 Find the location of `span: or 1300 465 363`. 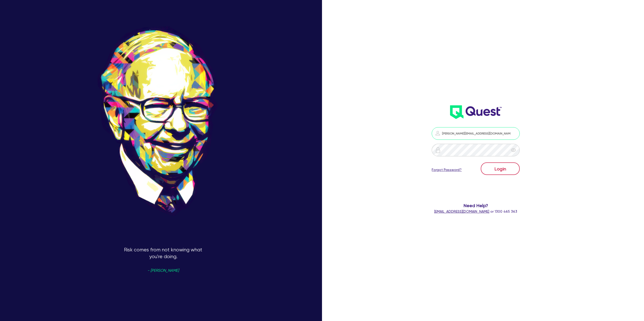

span: or 1300 465 363 is located at coordinates (476, 211).